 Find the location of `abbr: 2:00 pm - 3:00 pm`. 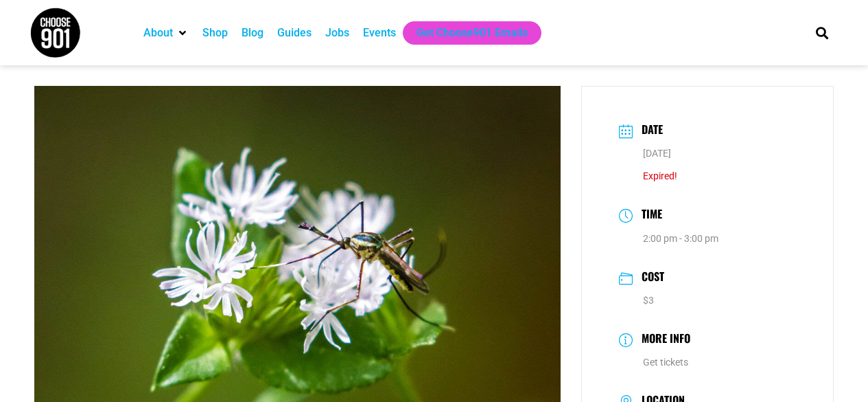

abbr: 2:00 pm - 3:00 pm is located at coordinates (681, 238).